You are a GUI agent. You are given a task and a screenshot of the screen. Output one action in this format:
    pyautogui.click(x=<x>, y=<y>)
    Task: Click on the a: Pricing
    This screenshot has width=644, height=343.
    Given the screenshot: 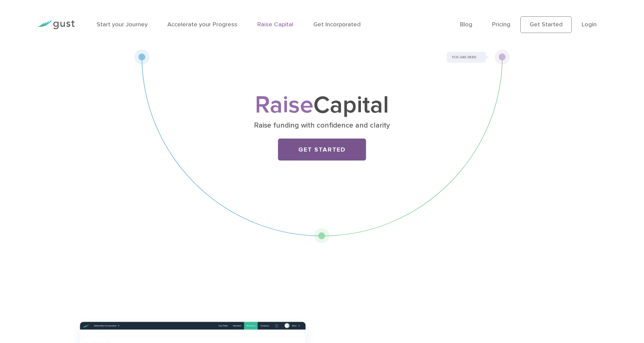 What is the action you would take?
    pyautogui.click(x=501, y=24)
    